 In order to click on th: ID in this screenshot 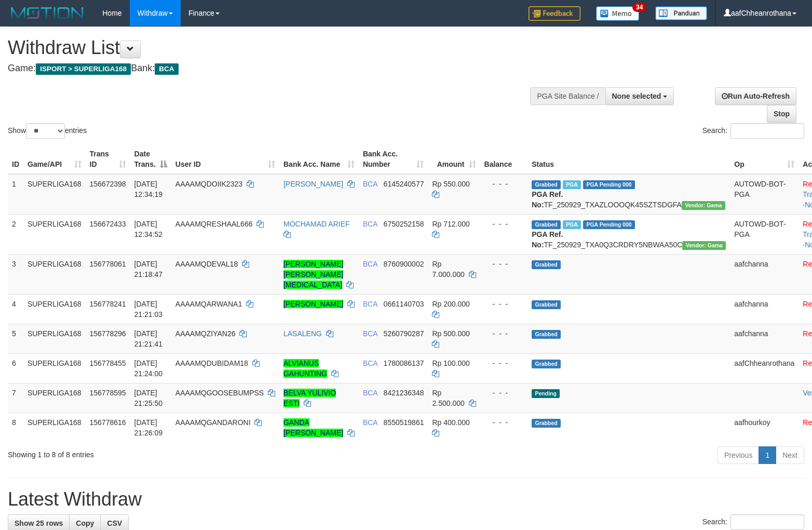, I will do `click(15, 159)`.